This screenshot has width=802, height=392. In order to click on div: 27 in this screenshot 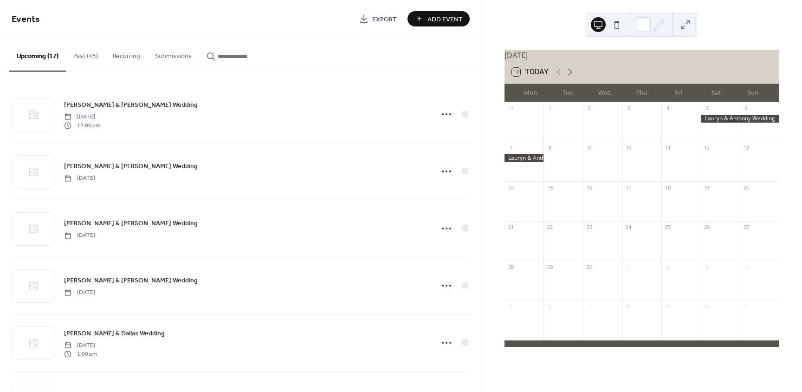, I will do `click(746, 227)`.